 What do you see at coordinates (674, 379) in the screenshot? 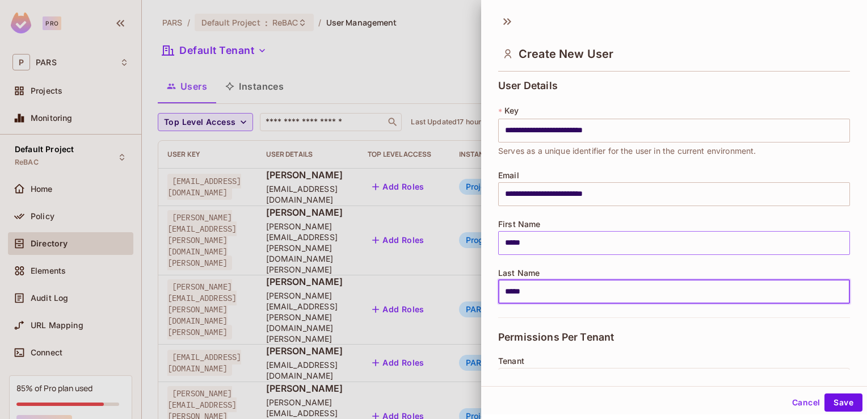
I see `button: Default Tenant` at bounding box center [674, 379].